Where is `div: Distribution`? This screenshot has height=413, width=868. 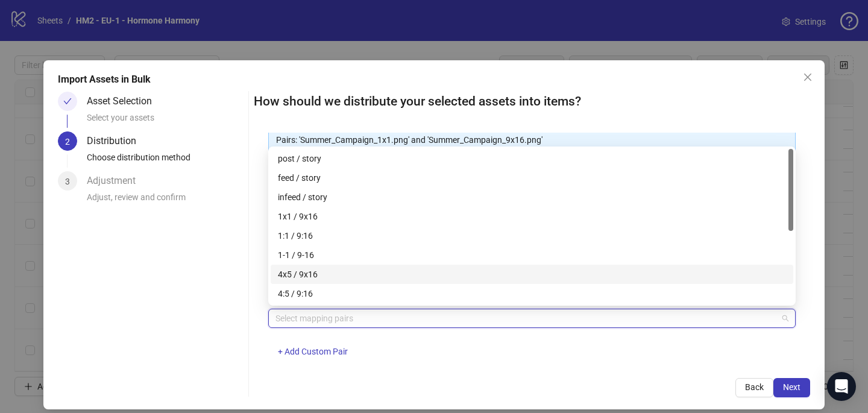 div: Distribution is located at coordinates (117, 141).